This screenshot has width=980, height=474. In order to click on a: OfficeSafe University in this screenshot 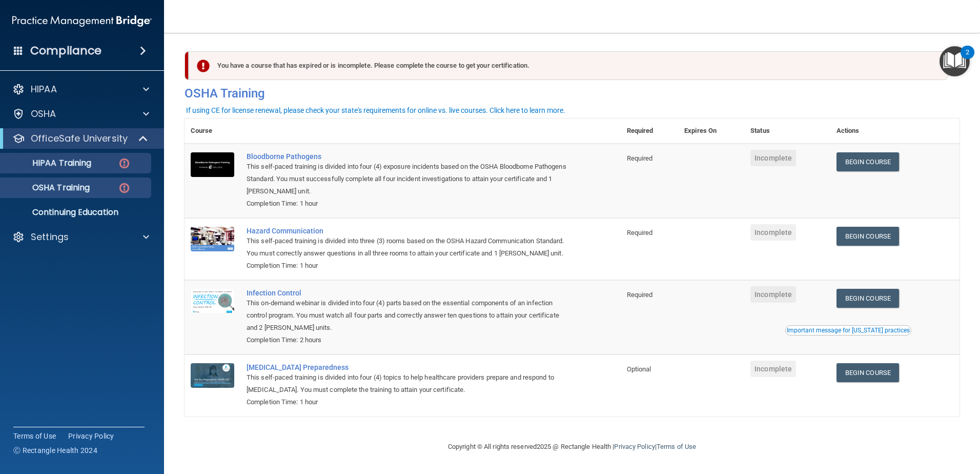, I will do `click(80, 138)`.